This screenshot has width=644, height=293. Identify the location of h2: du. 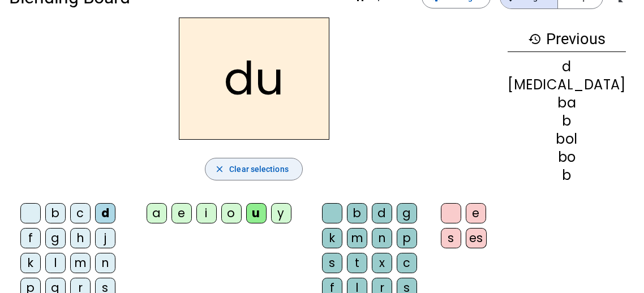
(254, 79).